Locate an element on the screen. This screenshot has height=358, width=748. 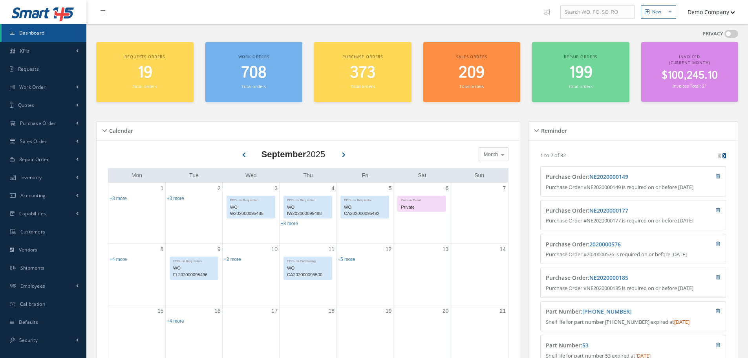
td: September 8, 2025 is located at coordinates (137, 274).